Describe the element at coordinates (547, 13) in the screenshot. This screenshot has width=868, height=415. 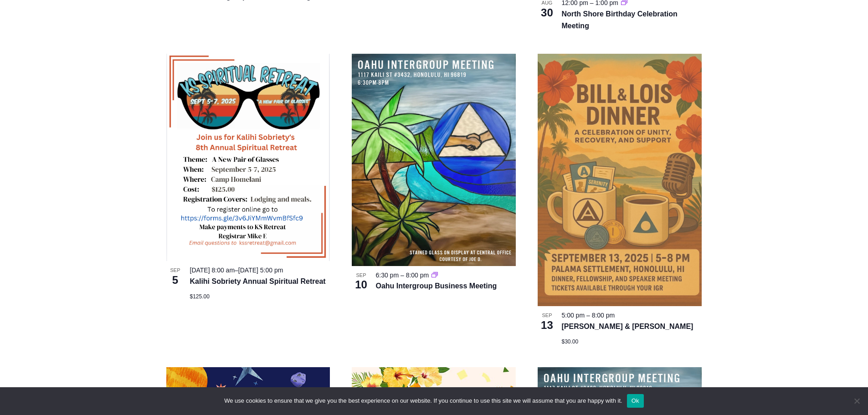
I see `span: 30` at that location.